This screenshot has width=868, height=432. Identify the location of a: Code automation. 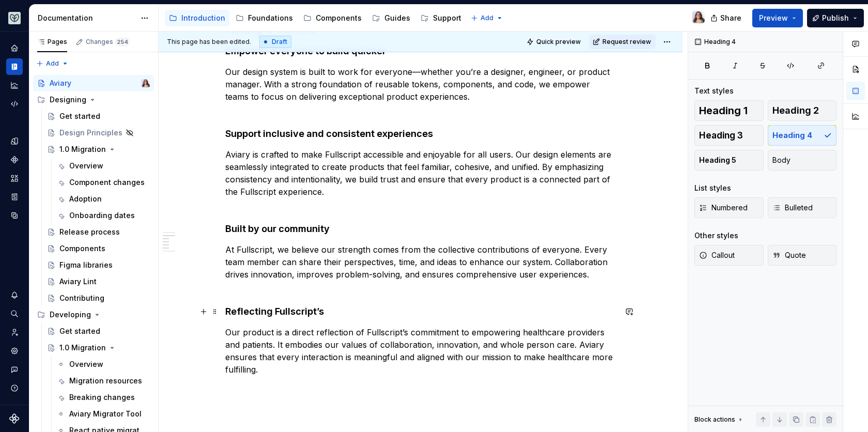
(15, 104).